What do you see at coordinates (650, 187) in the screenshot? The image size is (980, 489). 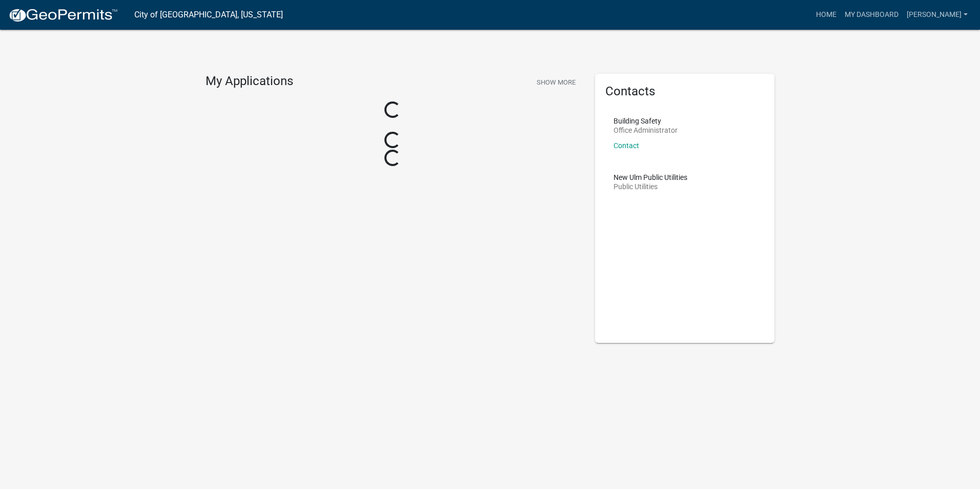 I see `p: Public Utilities` at bounding box center [650, 187].